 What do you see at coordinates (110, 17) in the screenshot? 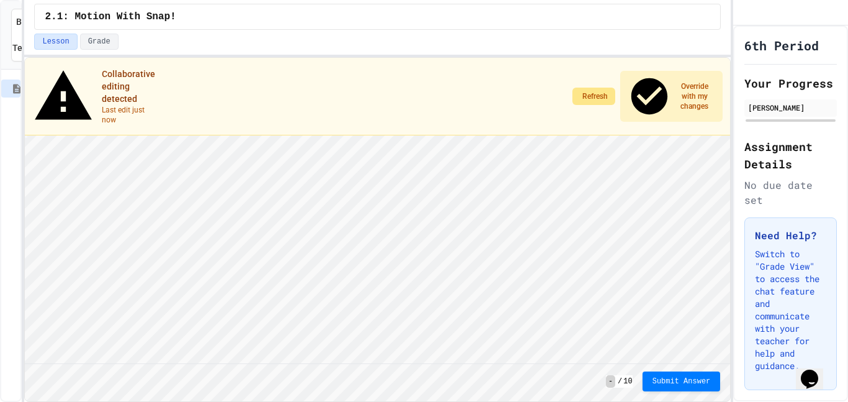
I see `span: 2.1: Motion With Snap!` at bounding box center [110, 17].